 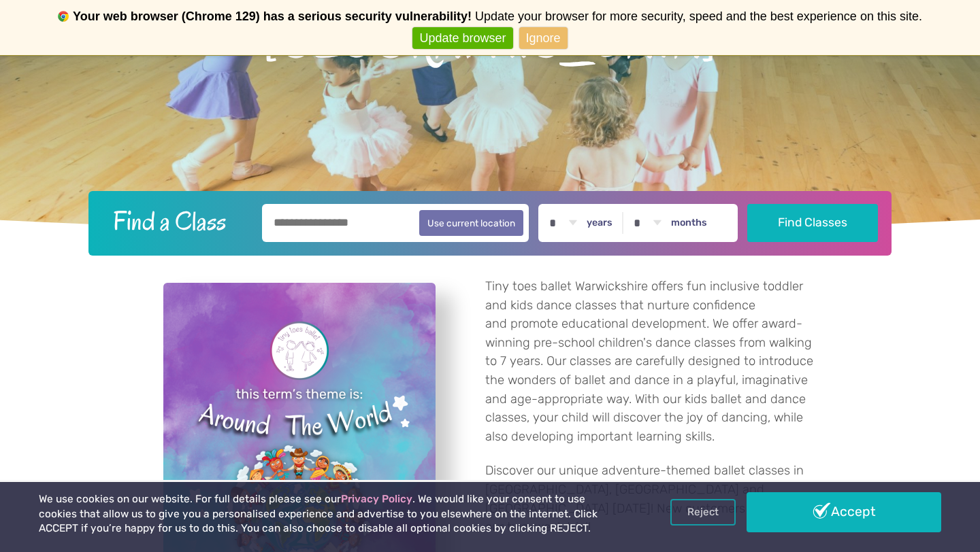 What do you see at coordinates (462, 38) in the screenshot?
I see `a: Update browser` at bounding box center [462, 38].